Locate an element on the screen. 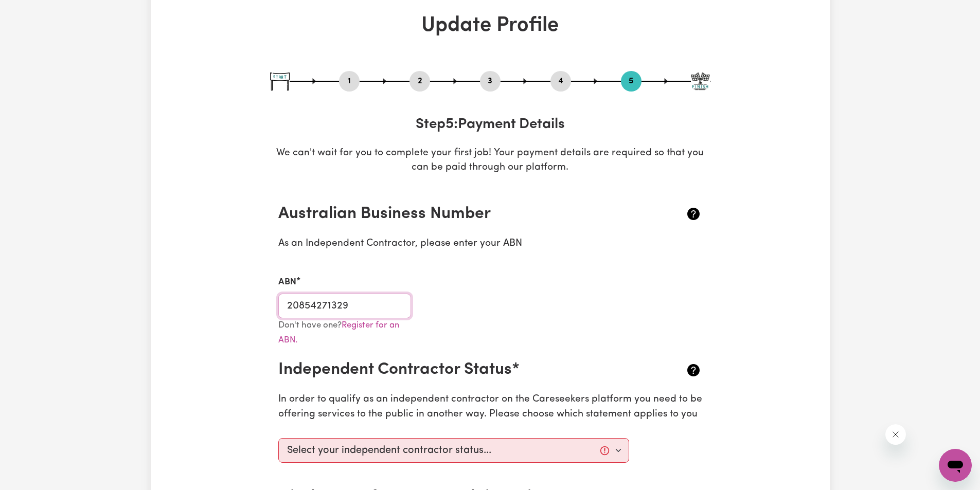  a: Register for an ABN. is located at coordinates (338, 333).